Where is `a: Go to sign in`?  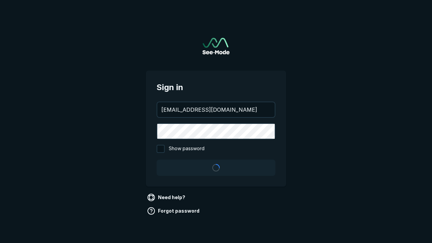
a: Go to sign in is located at coordinates (216, 46).